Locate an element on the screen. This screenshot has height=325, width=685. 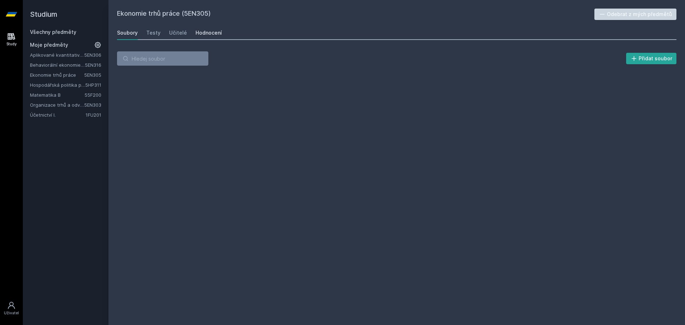
a: 5HP311 is located at coordinates (93, 85).